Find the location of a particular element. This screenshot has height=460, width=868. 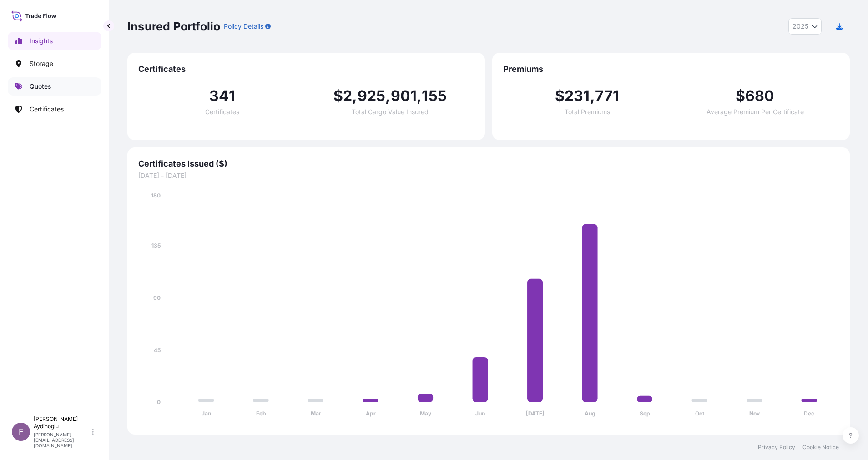

p: Cookie Notice is located at coordinates (821, 447).